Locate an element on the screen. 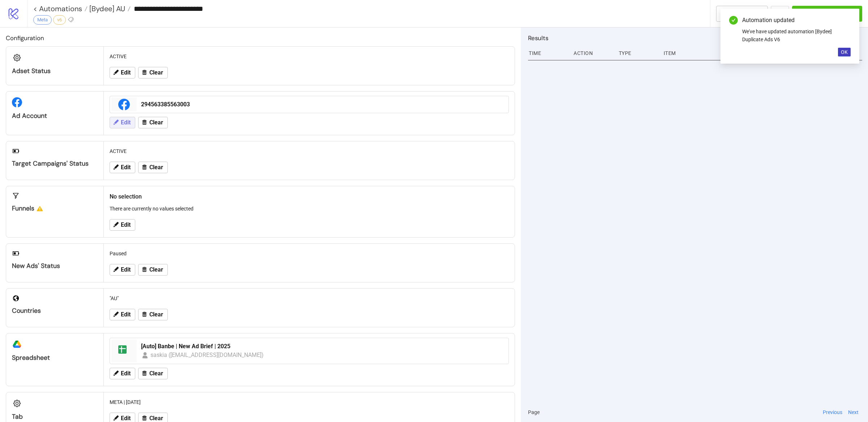  button: Next is located at coordinates (853, 412).